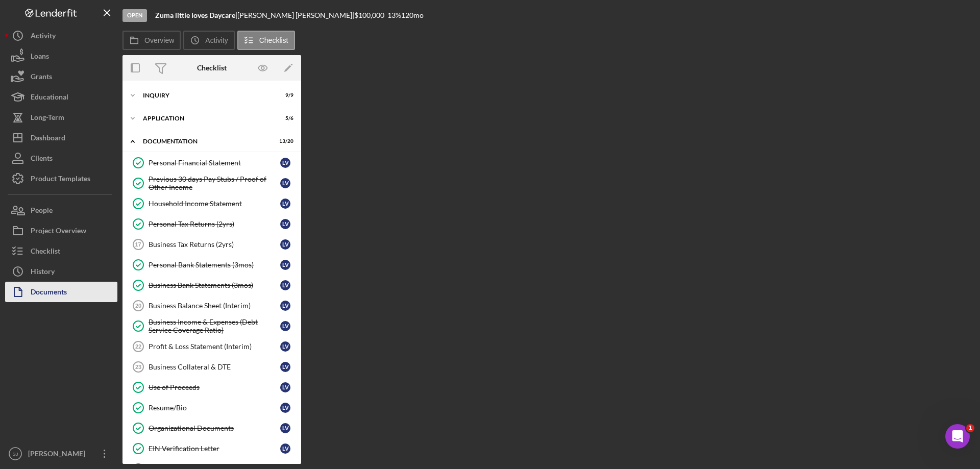 The height and width of the screenshot is (469, 980). Describe the element at coordinates (62, 230) in the screenshot. I see `a: Project Overview` at that location.